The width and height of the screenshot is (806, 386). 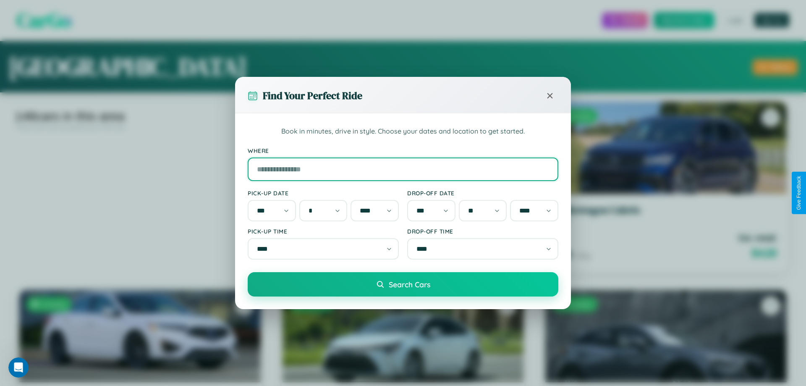 What do you see at coordinates (483, 193) in the screenshot?
I see `label: Drop-off Date` at bounding box center [483, 193].